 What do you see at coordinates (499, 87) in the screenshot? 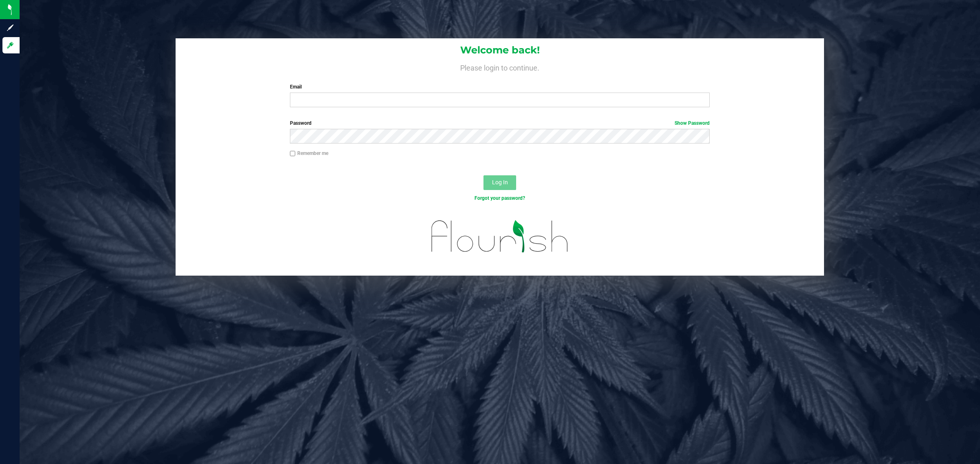
I see `label: Email` at bounding box center [499, 87].